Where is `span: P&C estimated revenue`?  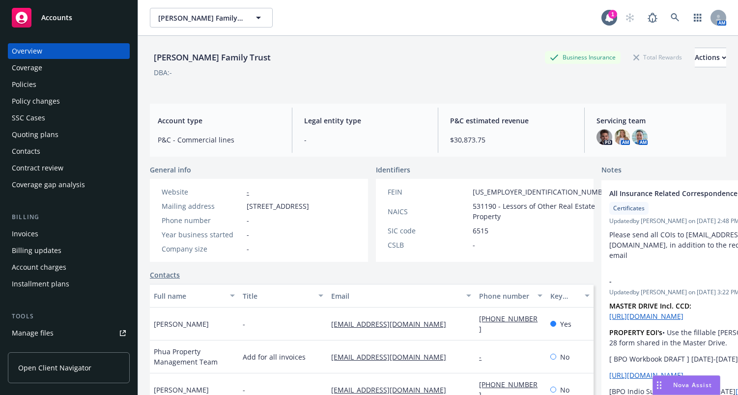 span: P&C estimated revenue is located at coordinates (511, 120).